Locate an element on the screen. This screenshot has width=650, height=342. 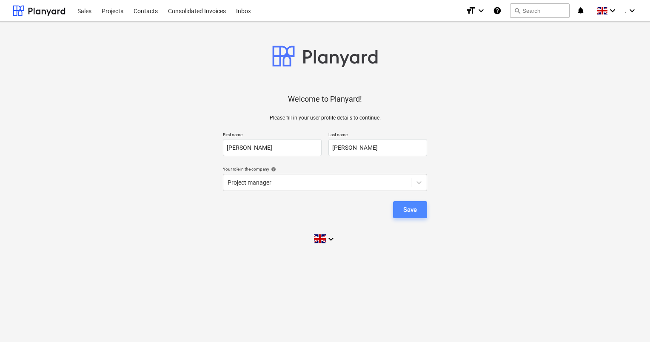
div: Your role in the company is located at coordinates (325, 169).